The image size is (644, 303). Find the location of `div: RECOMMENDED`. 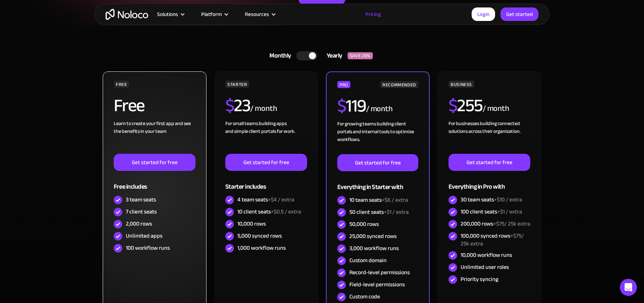

div: RECOMMENDED is located at coordinates (399, 85).